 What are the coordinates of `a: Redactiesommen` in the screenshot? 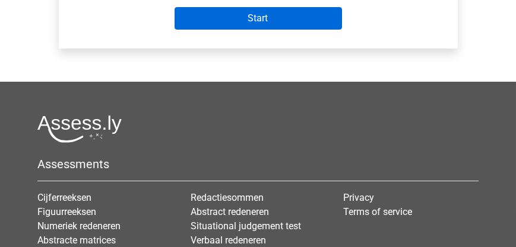 It's located at (227, 198).